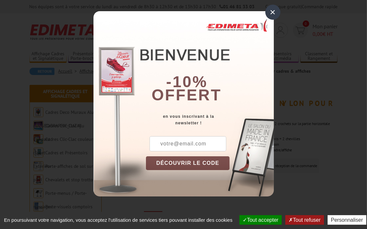 The height and width of the screenshot is (229, 367). What do you see at coordinates (188, 163) in the screenshot?
I see `button: DÉCOUVRIR LE CODE` at bounding box center [188, 163].